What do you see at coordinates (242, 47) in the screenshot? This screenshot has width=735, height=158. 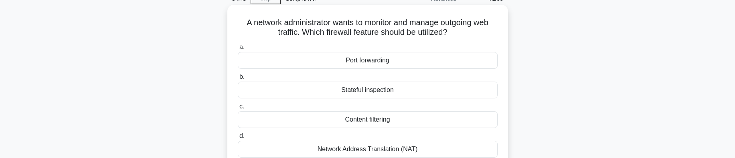 I see `span: a.` at bounding box center [242, 47].